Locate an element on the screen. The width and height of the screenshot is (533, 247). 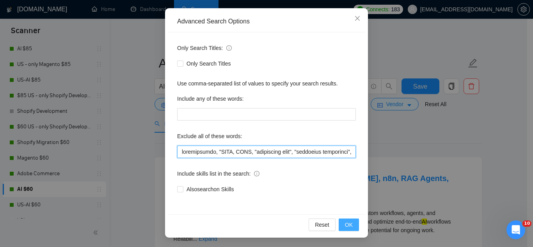
span: OK is located at coordinates (349, 225).